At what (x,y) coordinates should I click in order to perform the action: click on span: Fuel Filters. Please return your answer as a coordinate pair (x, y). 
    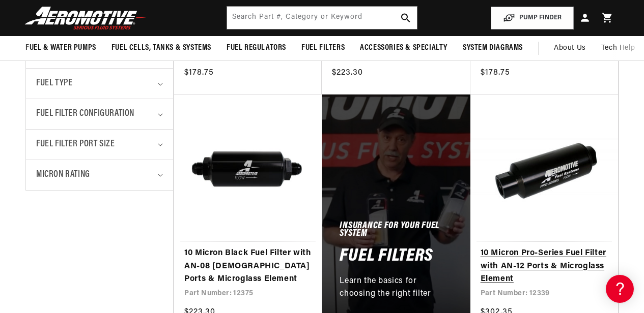
    Looking at the image, I should click on (323, 48).